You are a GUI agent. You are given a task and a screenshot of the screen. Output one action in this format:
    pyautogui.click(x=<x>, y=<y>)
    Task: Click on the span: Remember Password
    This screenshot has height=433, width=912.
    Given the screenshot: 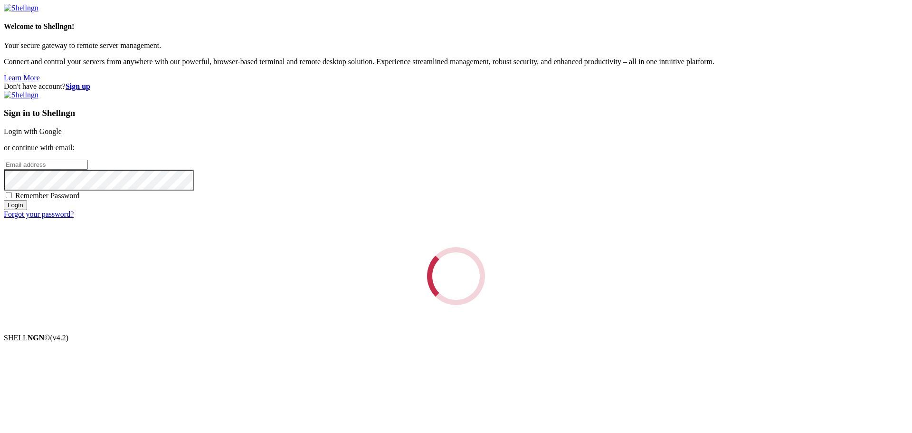 What is the action you would take?
    pyautogui.click(x=47, y=195)
    